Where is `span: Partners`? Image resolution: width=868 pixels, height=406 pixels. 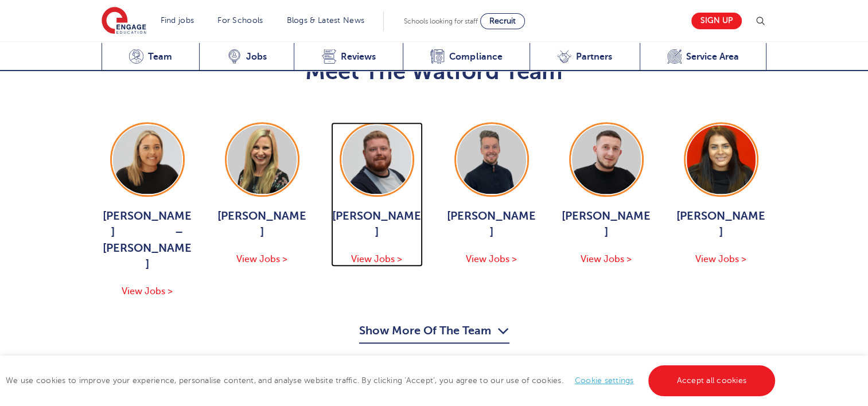
span: Partners is located at coordinates (594, 57).